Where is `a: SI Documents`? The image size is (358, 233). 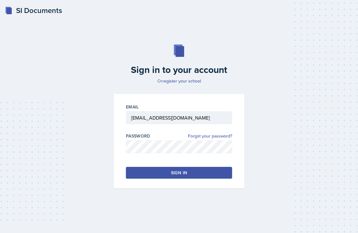 a: SI Documents is located at coordinates (33, 10).